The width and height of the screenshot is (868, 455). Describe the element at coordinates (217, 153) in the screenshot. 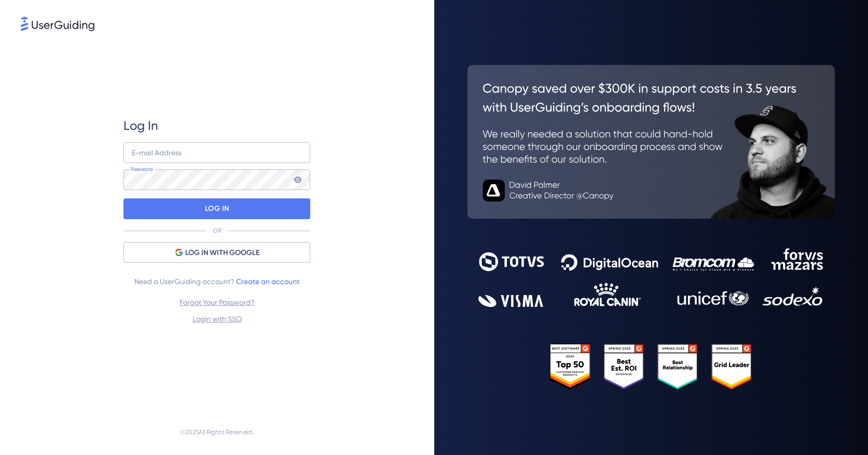

I see `input: example@company.com` at that location.